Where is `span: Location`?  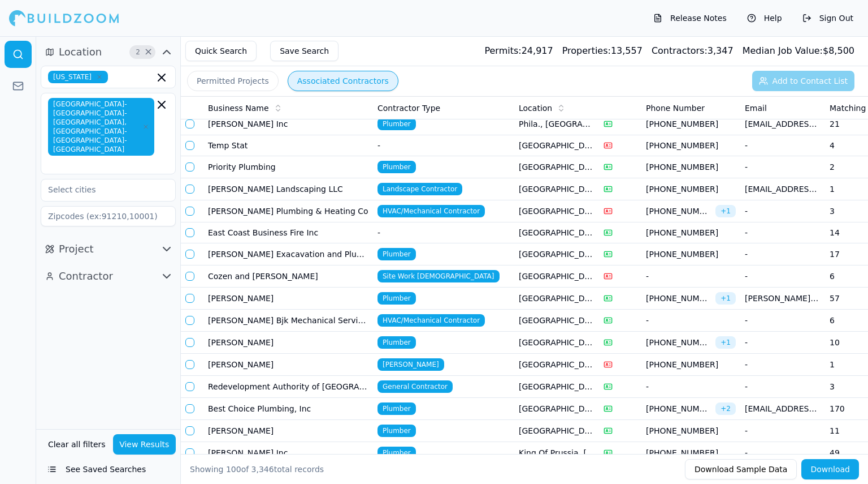
span: Location is located at coordinates (80, 53).